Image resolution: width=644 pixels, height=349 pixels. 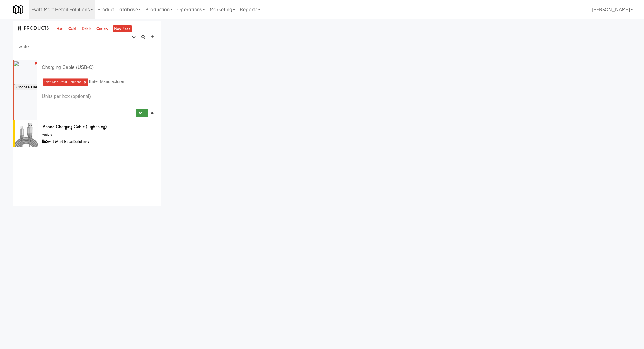 What do you see at coordinates (100, 142) in the screenshot?
I see `div: Swift Mart Retail Solutions` at bounding box center [100, 142].